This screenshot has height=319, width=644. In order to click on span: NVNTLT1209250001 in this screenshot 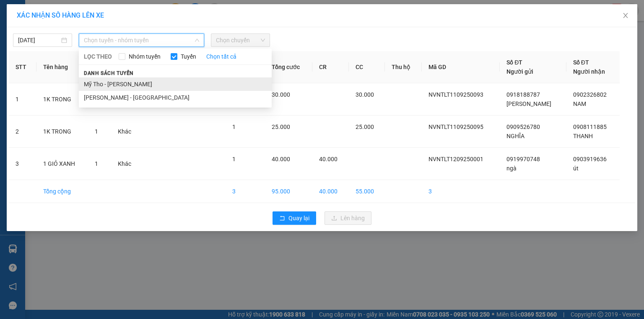, I will do `click(456, 159)`.